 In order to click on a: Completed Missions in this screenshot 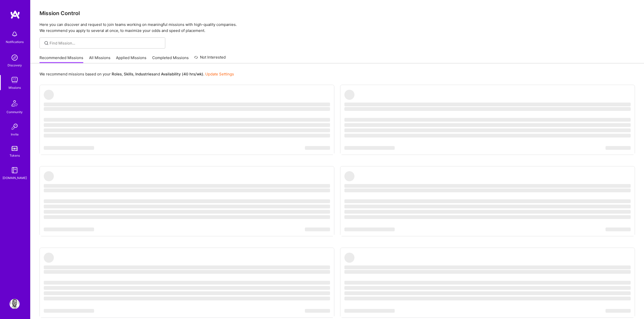, I will do `click(171, 59)`.